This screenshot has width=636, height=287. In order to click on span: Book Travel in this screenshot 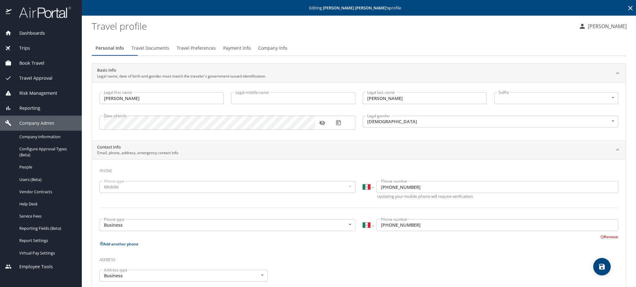, I will do `click(28, 63)`.